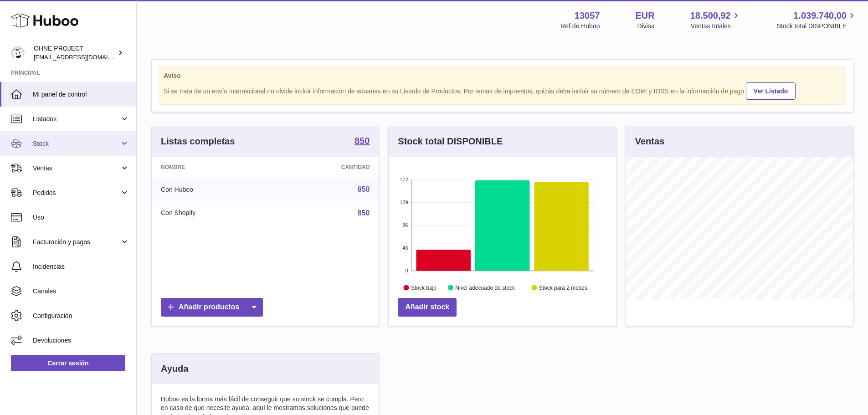 The width and height of the screenshot is (868, 415). I want to click on span: Canales, so click(81, 291).